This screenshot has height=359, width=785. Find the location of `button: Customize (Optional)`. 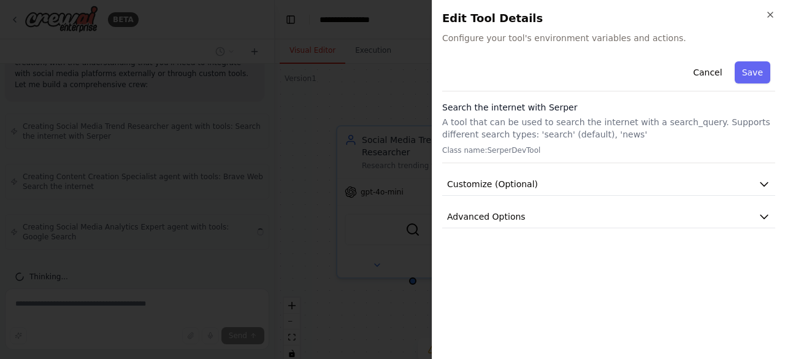

button: Customize (Optional) is located at coordinates (608, 184).